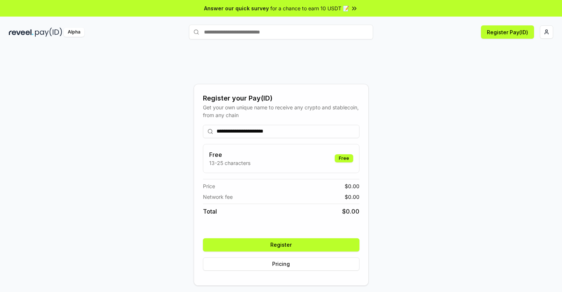 This screenshot has height=292, width=562. I want to click on h3: Free, so click(230, 155).